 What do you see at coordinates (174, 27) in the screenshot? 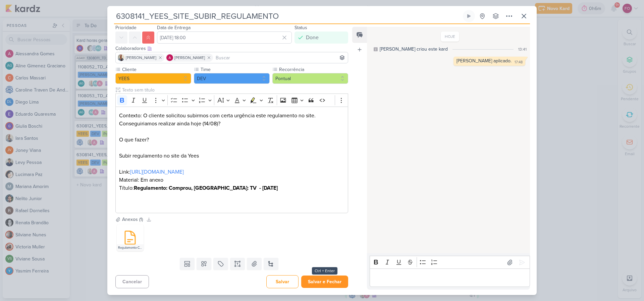
I see `label: Data de Entrega` at bounding box center [174, 27].